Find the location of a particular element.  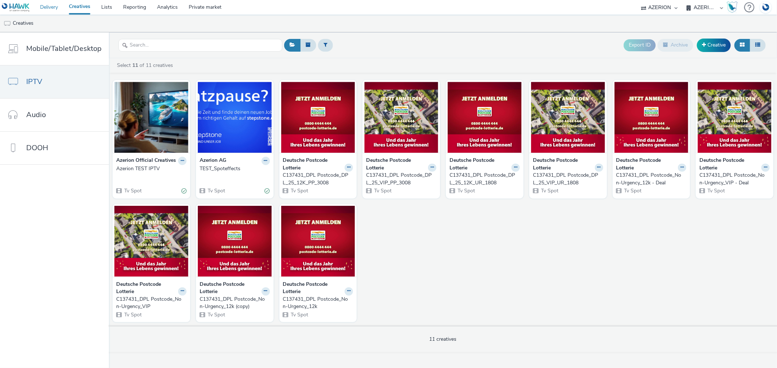

div: Hawk Academy is located at coordinates (732, 7).